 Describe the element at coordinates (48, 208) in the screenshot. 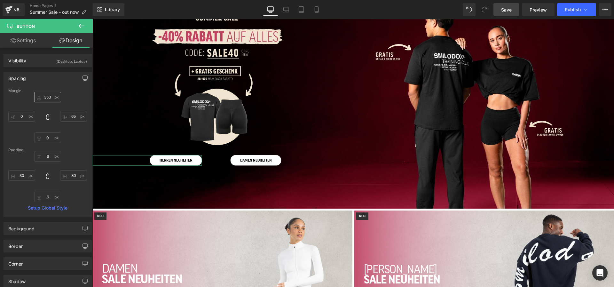

I see `a: Setup Global Style` at that location.